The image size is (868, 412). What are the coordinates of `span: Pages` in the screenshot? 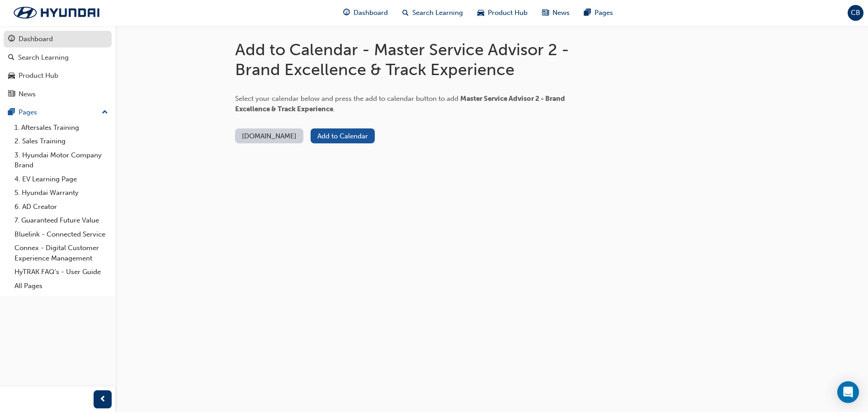 It's located at (603, 13).